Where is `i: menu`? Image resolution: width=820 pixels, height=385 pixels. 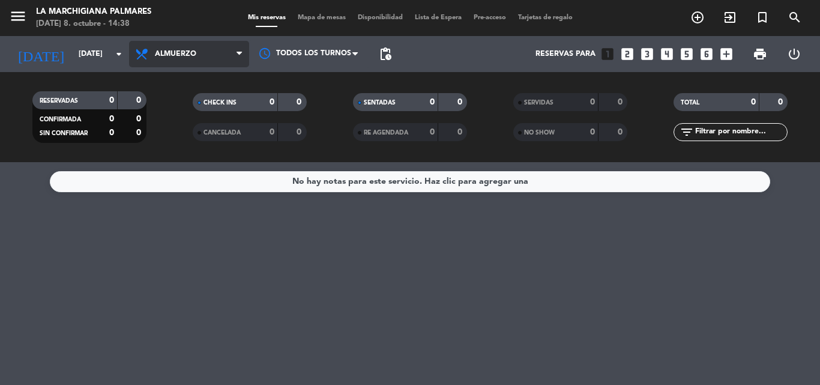
i: menu is located at coordinates (18, 16).